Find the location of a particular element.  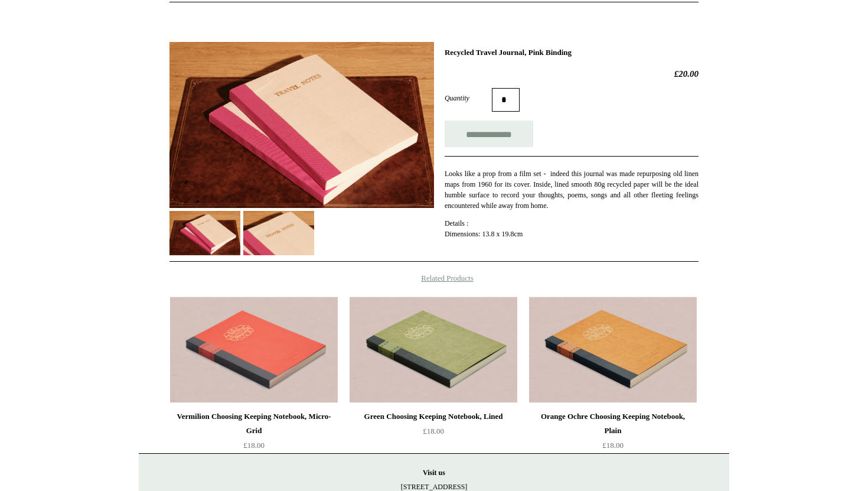

a: Orange Ochre Choosing Keeping Notebook, Plain Orange Ochre Choosing Keeping Notebook, Plain is located at coordinates (613, 350).